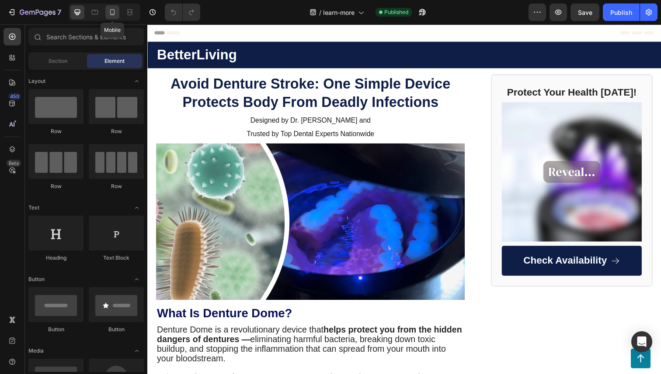 The width and height of the screenshot is (661, 374). Describe the element at coordinates (433, 242) in the screenshot. I see `a: Check Availability` at that location.